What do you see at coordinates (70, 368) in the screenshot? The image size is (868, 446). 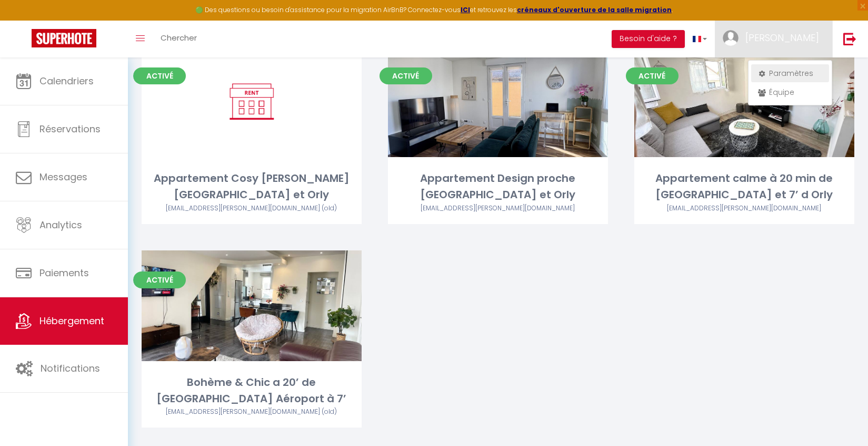 I see `span: Notifications` at bounding box center [70, 368].